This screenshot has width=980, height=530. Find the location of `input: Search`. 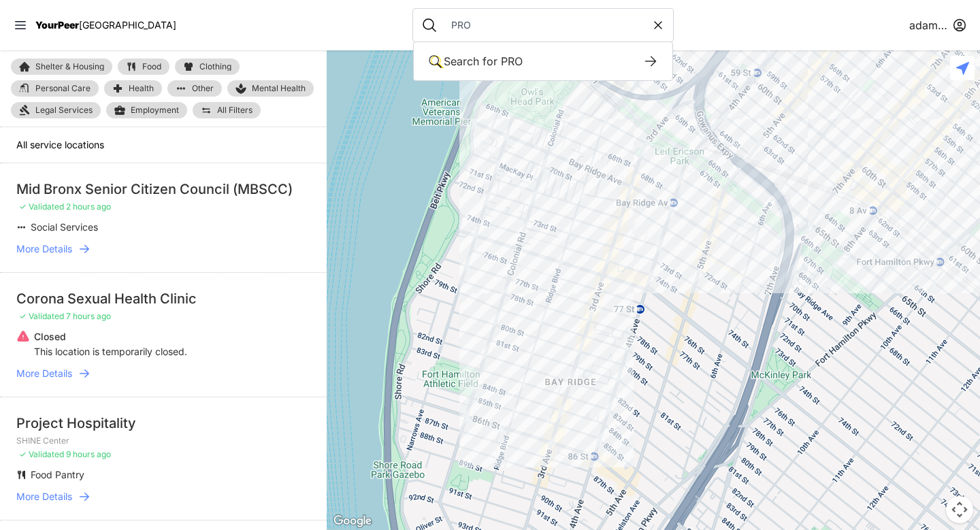

input: Search is located at coordinates (547, 25).